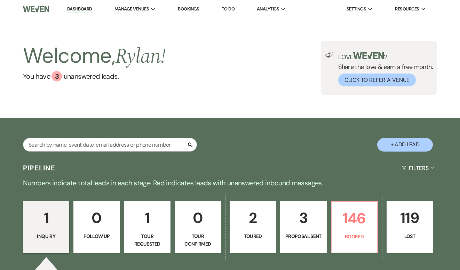 The height and width of the screenshot is (270, 460). Describe the element at coordinates (46, 227) in the screenshot. I see `a: 1Inquiry` at that location.